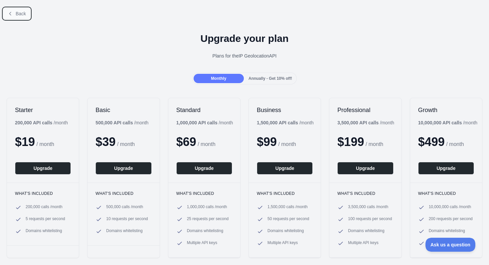 This screenshot has height=265, width=489. What do you see at coordinates (278, 123) in the screenshot?
I see `b: 1,500,000 API calls` at bounding box center [278, 123].